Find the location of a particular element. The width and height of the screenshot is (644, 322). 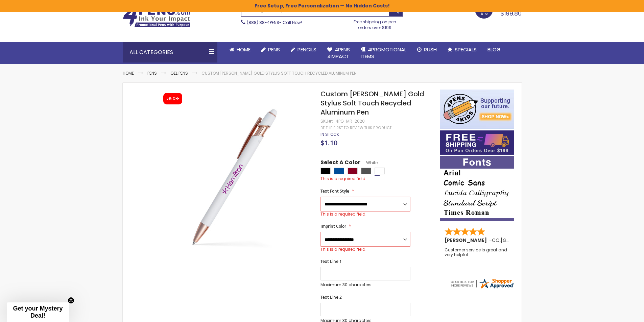

span: Home is located at coordinates (244, 49).